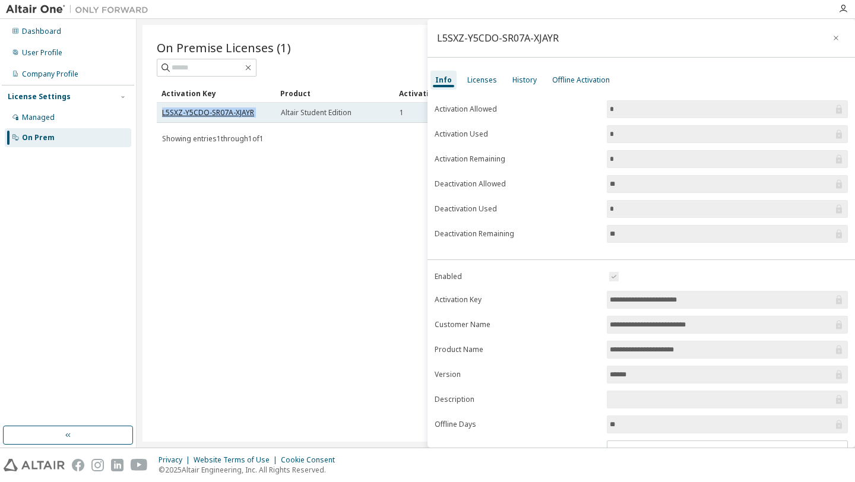 This screenshot has height=482, width=855. Describe the element at coordinates (454, 93) in the screenshot. I see `div: Activation Allowed` at that location.